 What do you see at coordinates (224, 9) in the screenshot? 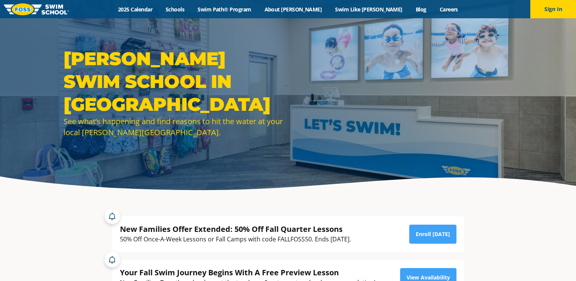
I see `a: Swim Path® Program` at bounding box center [224, 9].